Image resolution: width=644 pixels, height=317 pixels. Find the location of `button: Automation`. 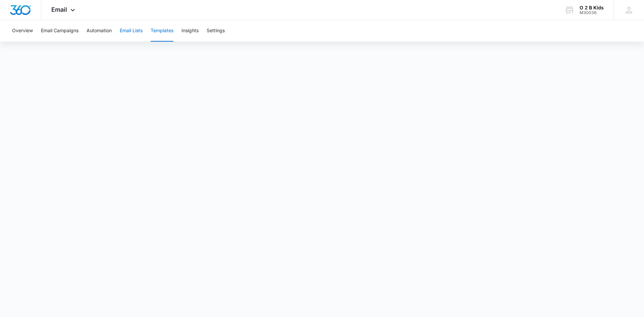

button: Automation is located at coordinates (99, 31).